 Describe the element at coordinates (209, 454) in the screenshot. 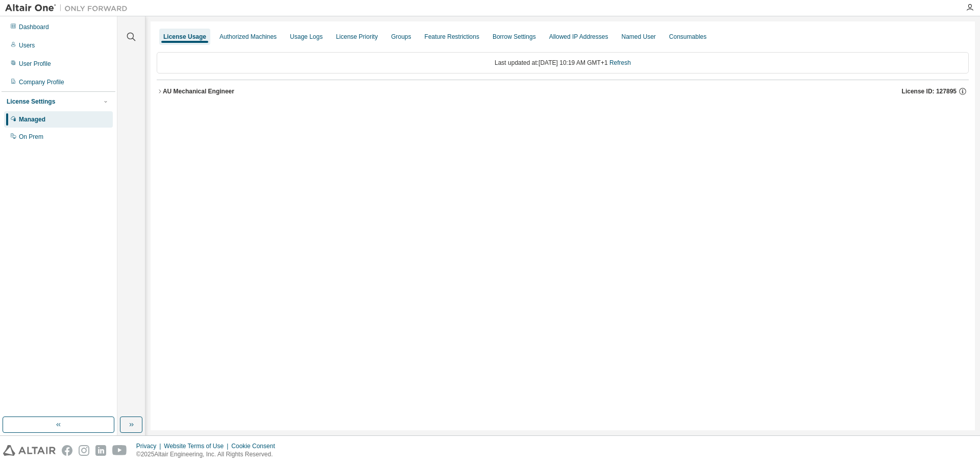

I see `p: © 2025 Altair Engineering, Inc. All Rights Reserved.` at that location.